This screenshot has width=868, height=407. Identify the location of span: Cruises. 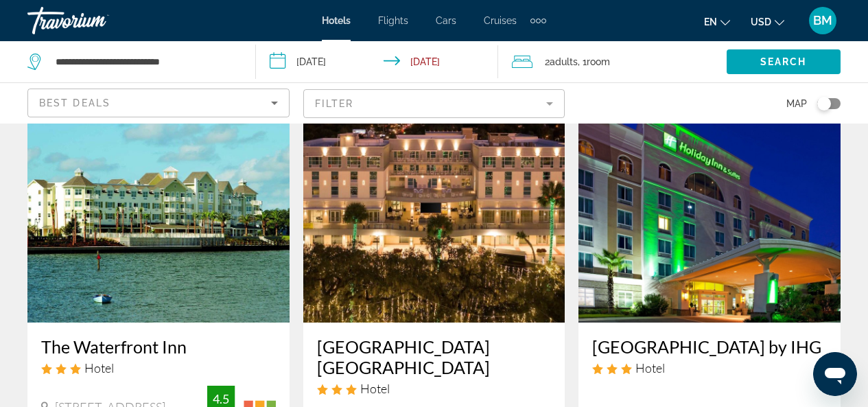
(500, 20).